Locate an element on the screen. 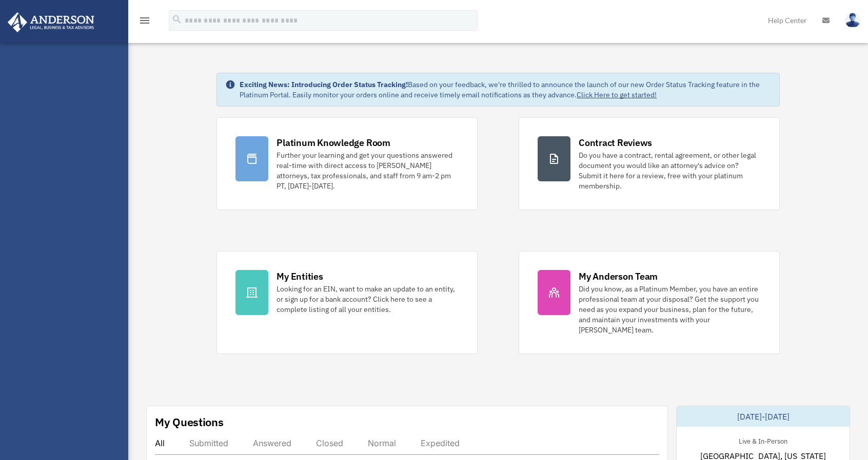 The height and width of the screenshot is (460, 868). a: My Entities Looking for an EIN, want to make an update to an entity, or sign up for a bank accoun... is located at coordinates (347, 302).